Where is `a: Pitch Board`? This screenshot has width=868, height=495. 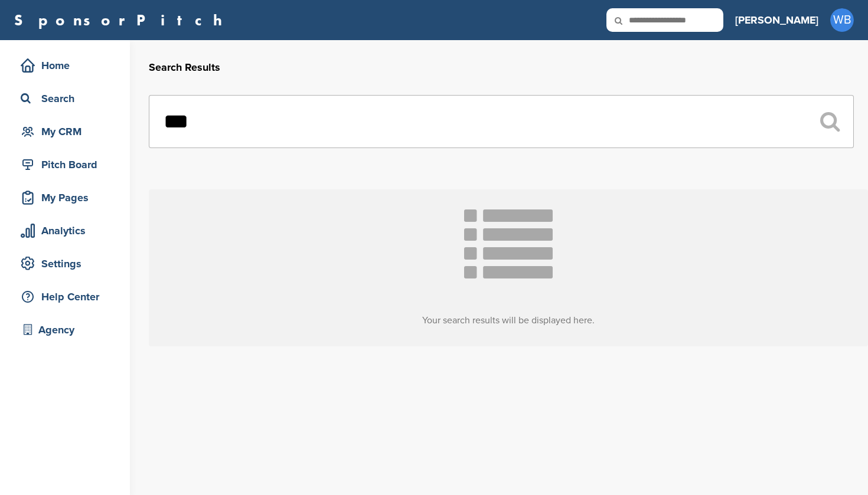
a: Pitch Board is located at coordinates (65, 165).